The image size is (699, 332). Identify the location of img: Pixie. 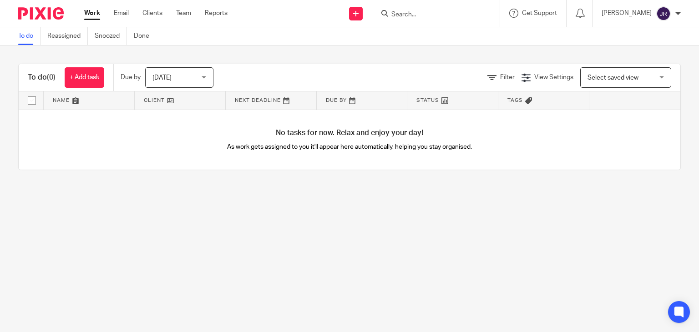
(41, 13).